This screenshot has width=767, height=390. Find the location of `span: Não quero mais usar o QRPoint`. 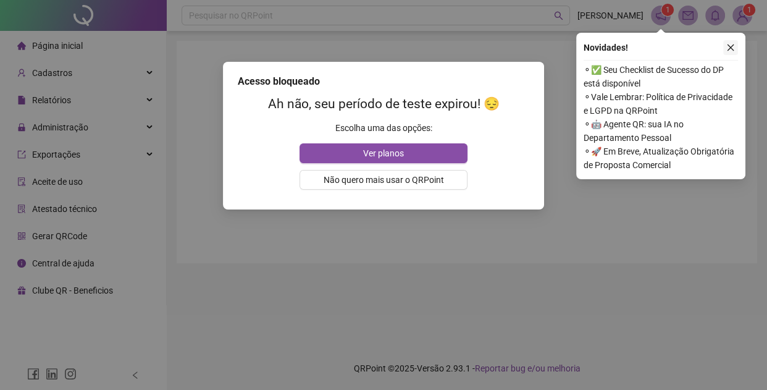

span: Não quero mais usar o QRPoint is located at coordinates (384, 180).